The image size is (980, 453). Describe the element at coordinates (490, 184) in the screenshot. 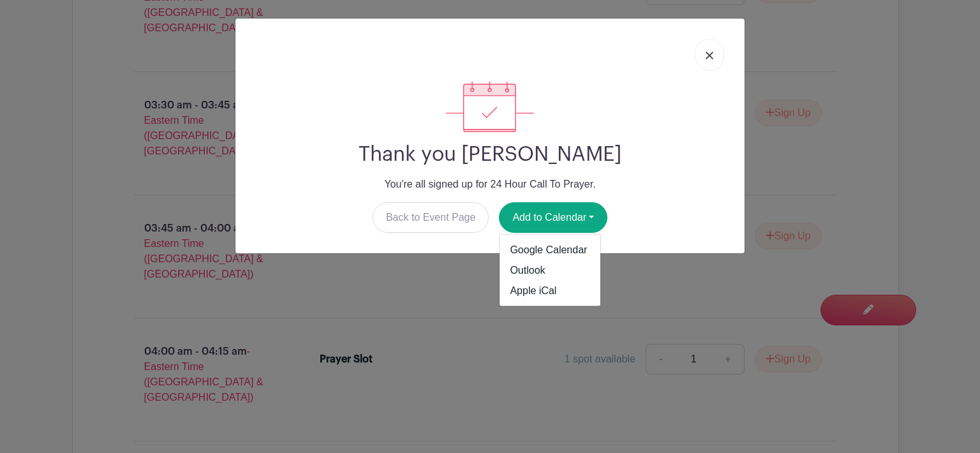

I see `p: You're all signed up for 24 Hour Call To Prayer.` at that location.